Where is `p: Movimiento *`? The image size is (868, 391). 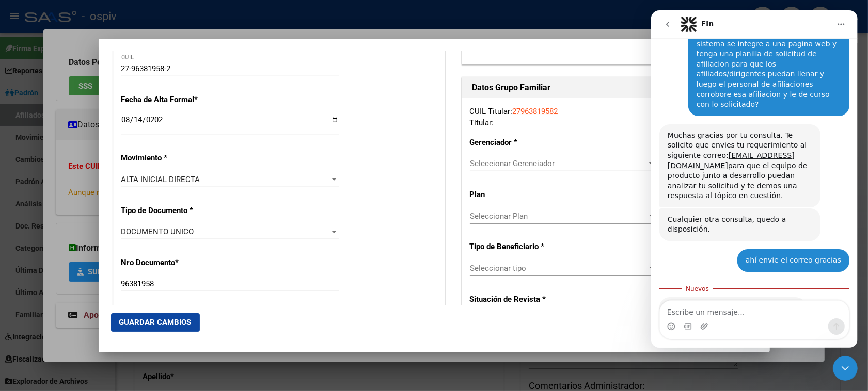
p: Movimiento * is located at coordinates (169, 158).